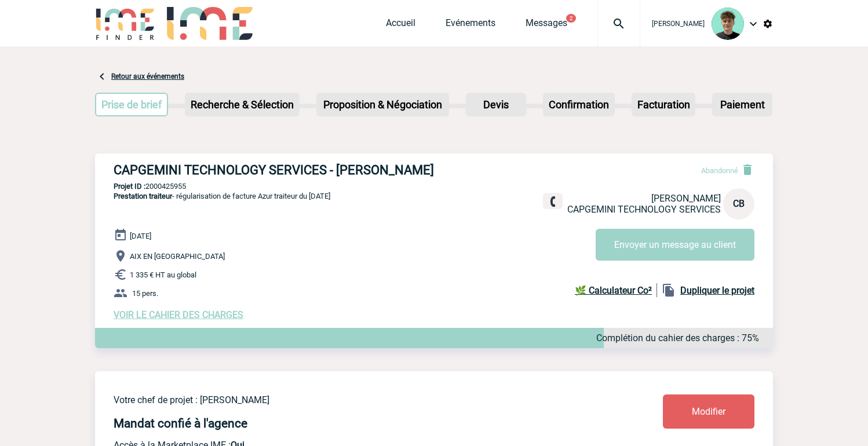 The image size is (868, 446). I want to click on p: Confirmation, so click(579, 104).